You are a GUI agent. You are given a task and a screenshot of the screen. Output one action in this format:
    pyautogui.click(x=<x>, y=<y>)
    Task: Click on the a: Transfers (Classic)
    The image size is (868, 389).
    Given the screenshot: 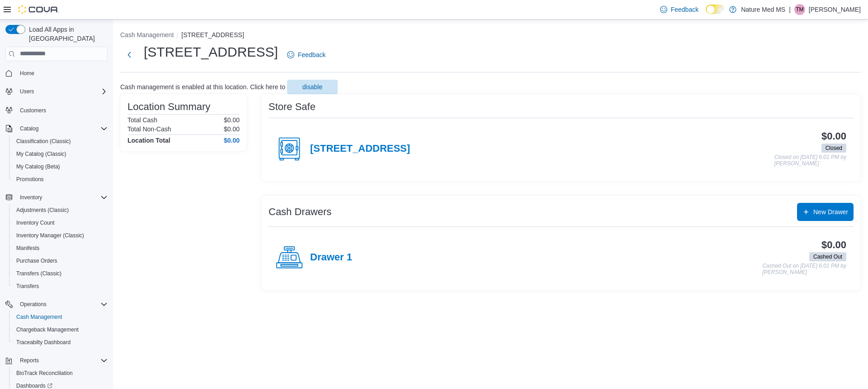 What is the action you would take?
    pyautogui.click(x=39, y=273)
    